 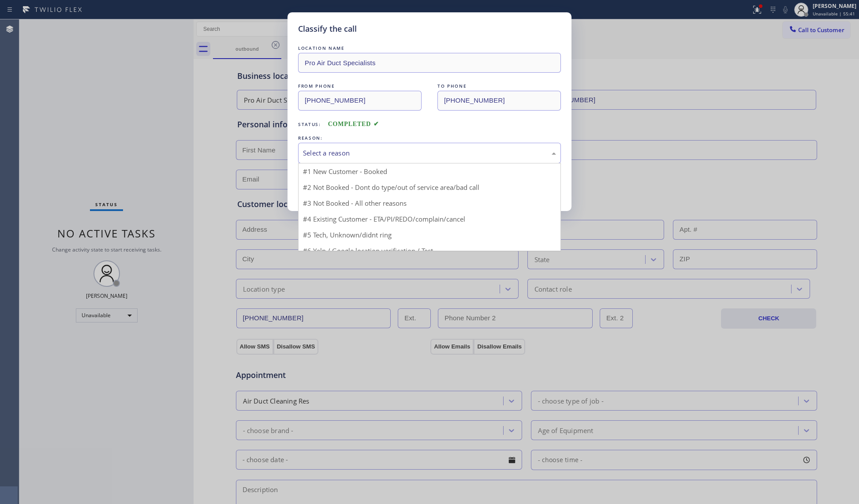 What do you see at coordinates (429, 187) in the screenshot?
I see `div: #2 Not Booked - Dont do type/out of service area/bad call` at bounding box center [429, 187].